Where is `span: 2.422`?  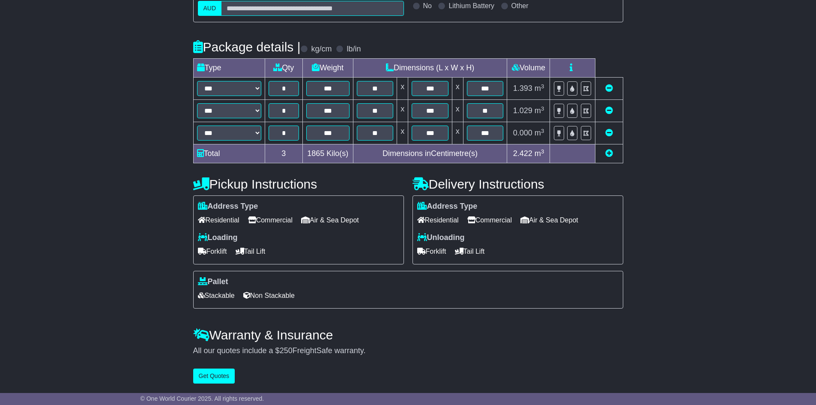
span: 2.422 is located at coordinates (522, 153).